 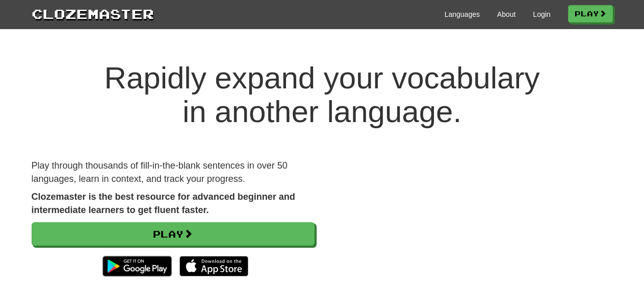 What do you see at coordinates (462, 14) in the screenshot?
I see `a: Languages` at bounding box center [462, 14].